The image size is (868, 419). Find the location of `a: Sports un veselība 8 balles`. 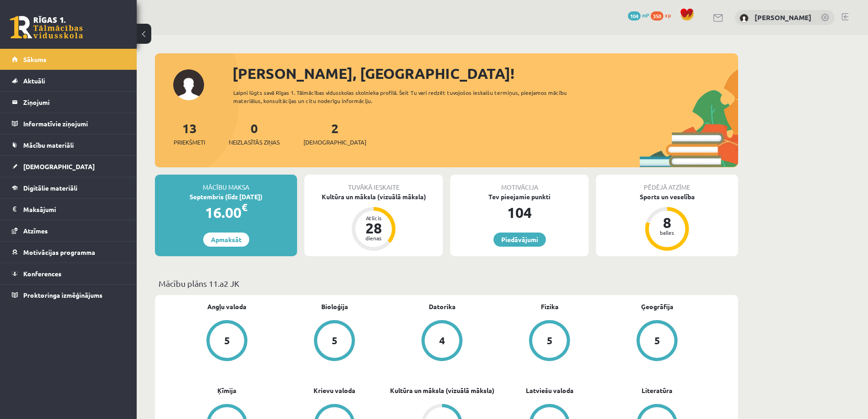

a: Sports un veselība 8 balles is located at coordinates (667, 222).